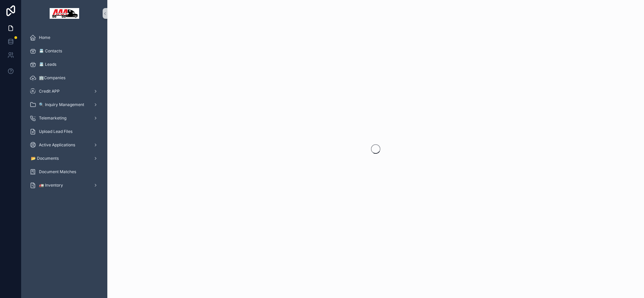 The image size is (644, 298). What do you see at coordinates (64, 78) in the screenshot?
I see `a: 🏢Companies` at bounding box center [64, 78].